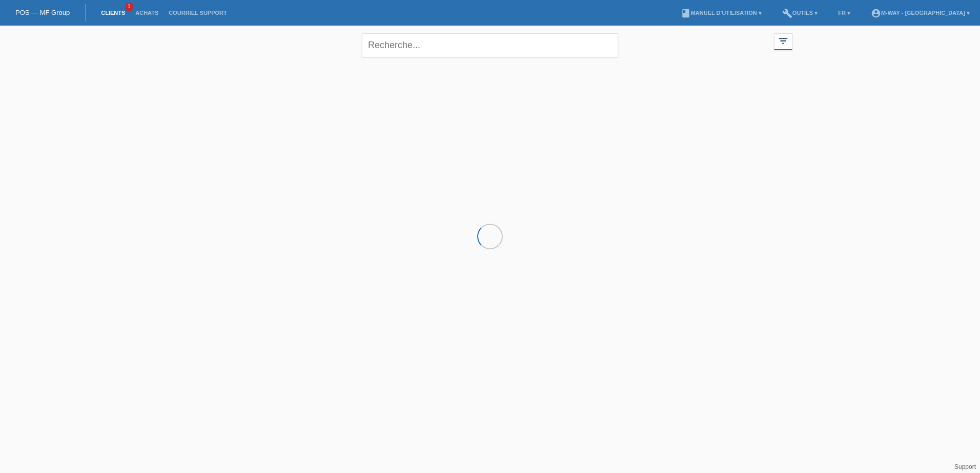  Describe the element at coordinates (197, 13) in the screenshot. I see `a: Courriel Support` at that location.